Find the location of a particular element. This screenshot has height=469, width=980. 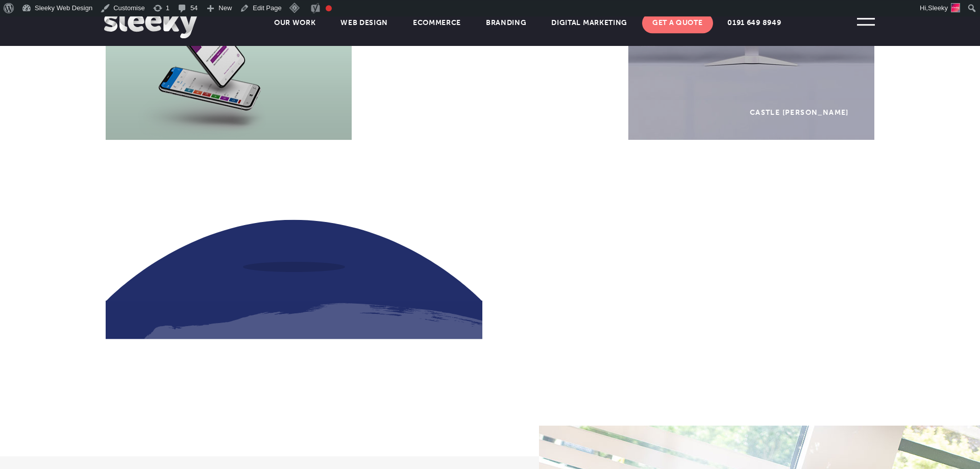

a: Ecommerce is located at coordinates (437, 23).